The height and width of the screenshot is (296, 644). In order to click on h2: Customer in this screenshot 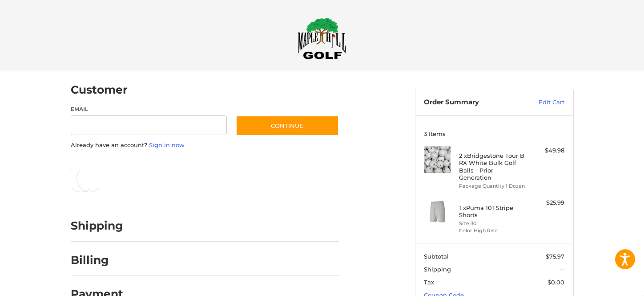, I will do `click(99, 89)`.